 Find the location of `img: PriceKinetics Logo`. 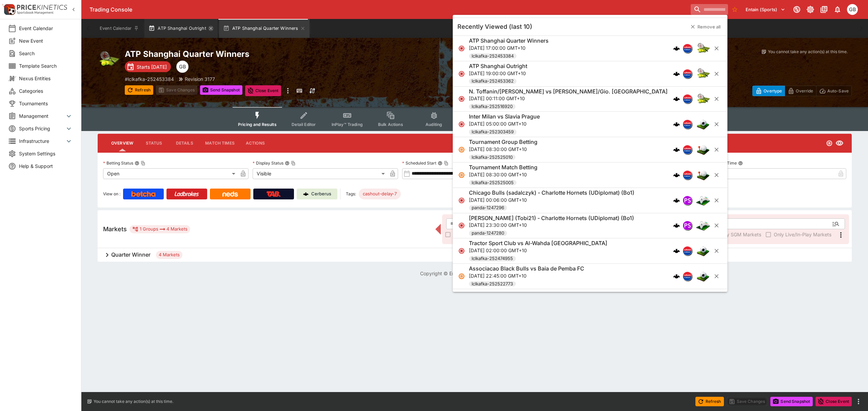

img: PriceKinetics Logo is located at coordinates (9, 10).